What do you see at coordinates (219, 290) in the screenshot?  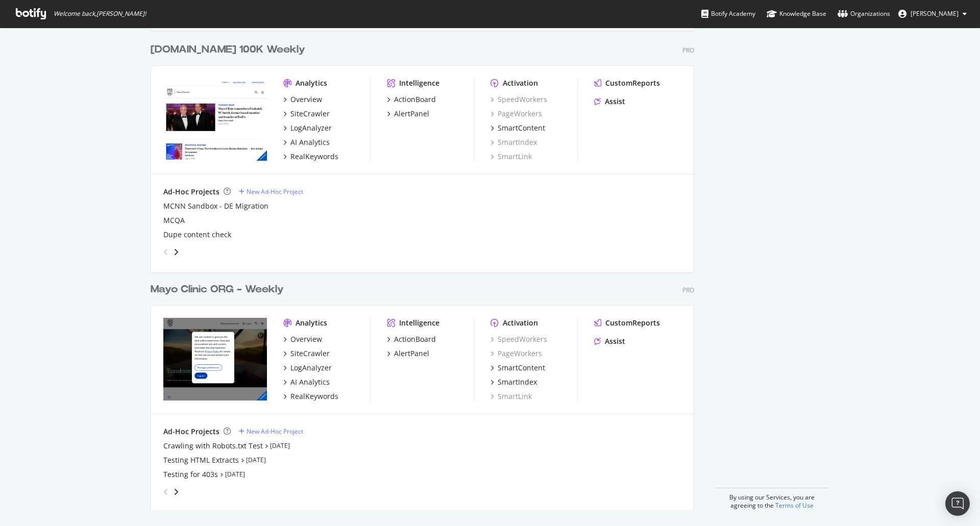 I see `a: Mayo Clinic ORG - Weekly` at bounding box center [219, 290].